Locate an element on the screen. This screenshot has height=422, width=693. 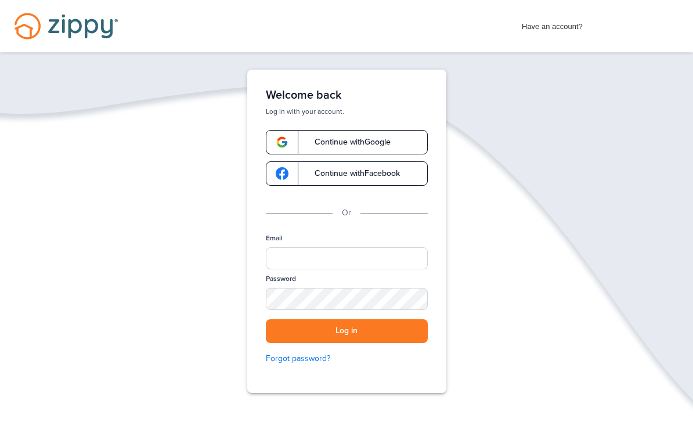
input: Email is located at coordinates (347, 258).